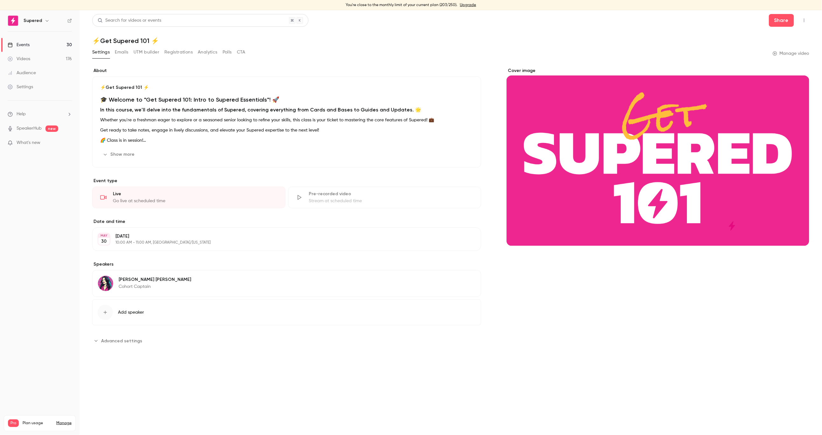 This screenshot has width=822, height=435. Describe the element at coordinates (287, 221) in the screenshot. I see `label: Date and time` at that location.